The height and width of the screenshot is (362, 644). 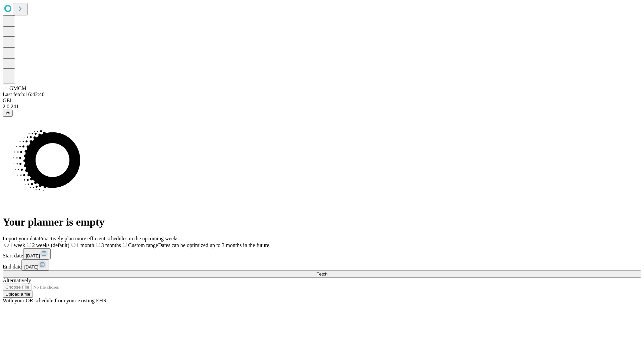 I want to click on span: 1 month, so click(x=85, y=245).